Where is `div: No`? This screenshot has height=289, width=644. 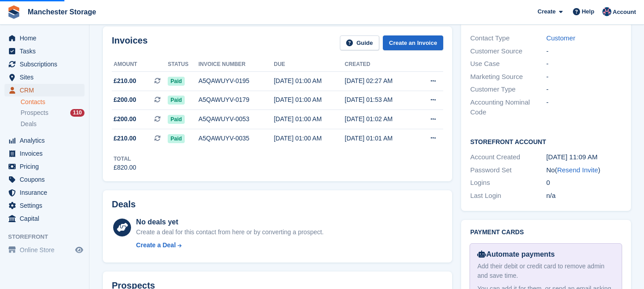
div: No is located at coordinates (584, 169).